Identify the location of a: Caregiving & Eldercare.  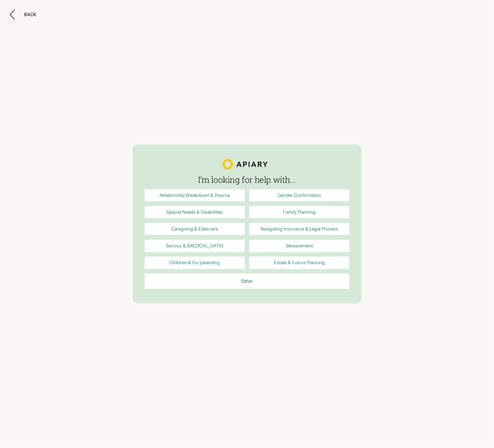
(194, 229).